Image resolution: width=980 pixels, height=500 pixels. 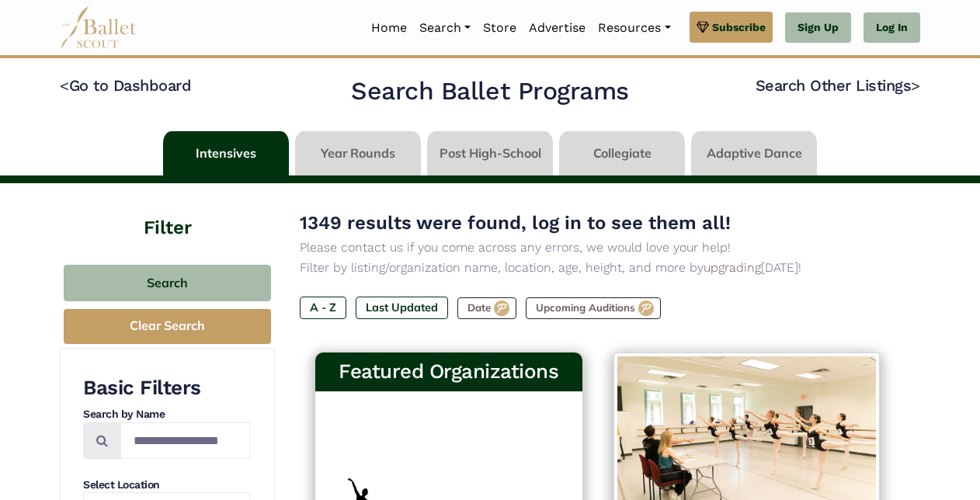 I want to click on h3: Featured Organizations, so click(x=449, y=372).